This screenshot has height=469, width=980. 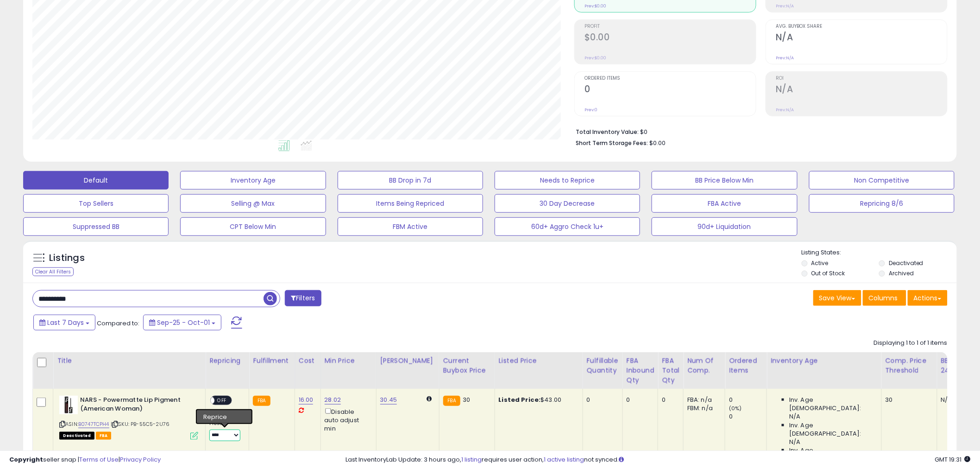 I want to click on strong: Copyright, so click(x=26, y=459).